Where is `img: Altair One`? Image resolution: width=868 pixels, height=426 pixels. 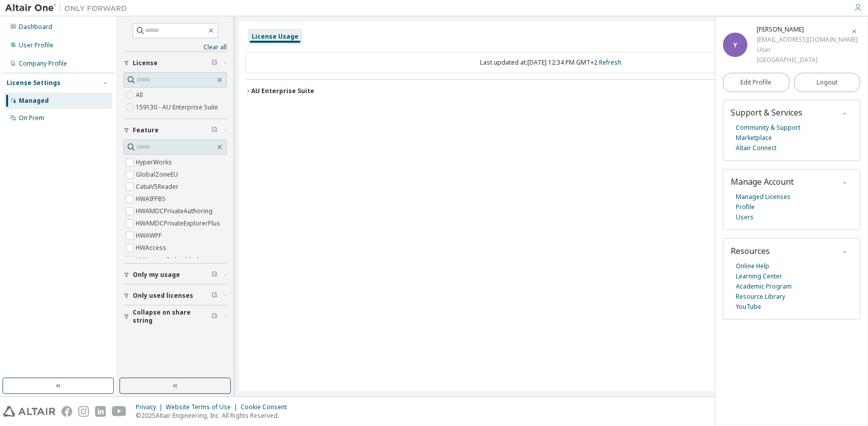
img: Altair One is located at coordinates (69, 8).